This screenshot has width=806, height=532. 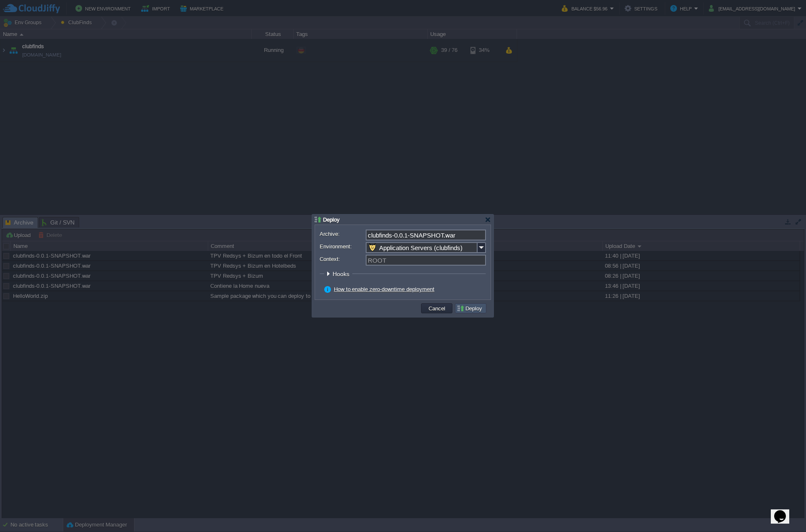 What do you see at coordinates (342, 246) in the screenshot?
I see `label: Environment:` at bounding box center [342, 246].